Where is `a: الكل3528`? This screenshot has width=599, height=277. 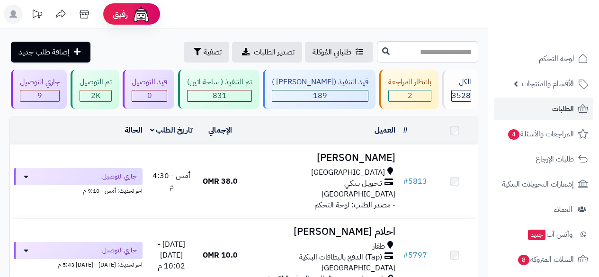
a: الكل3528 is located at coordinates (460, 89).